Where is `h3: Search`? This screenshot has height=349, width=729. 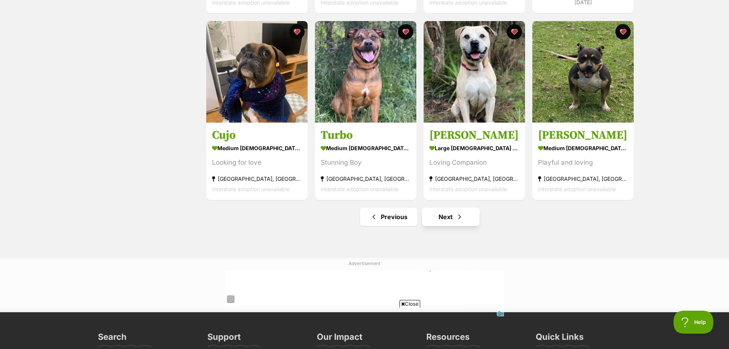 h3: Search is located at coordinates (112, 339).